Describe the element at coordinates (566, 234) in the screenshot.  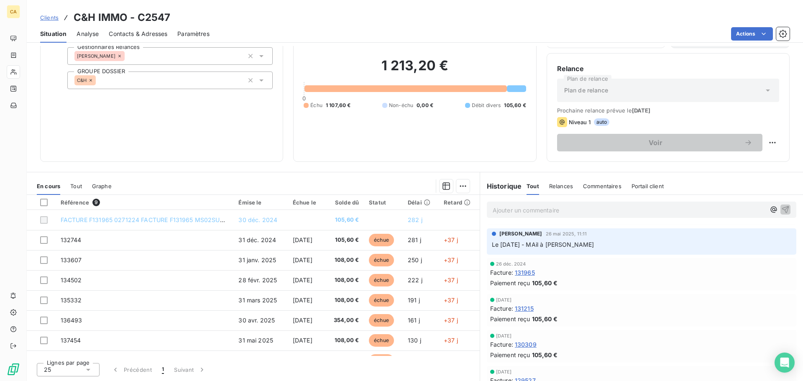
I see `span: 26 mai 2025, 11:11` at that location.